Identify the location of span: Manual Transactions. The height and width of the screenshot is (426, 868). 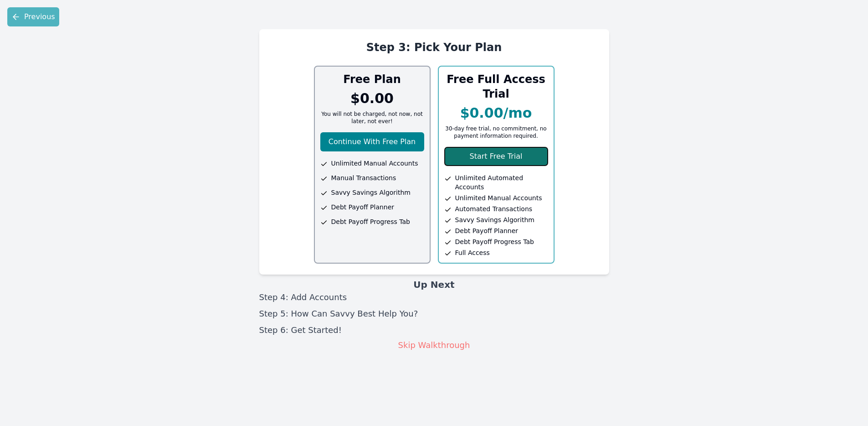
(364, 178).